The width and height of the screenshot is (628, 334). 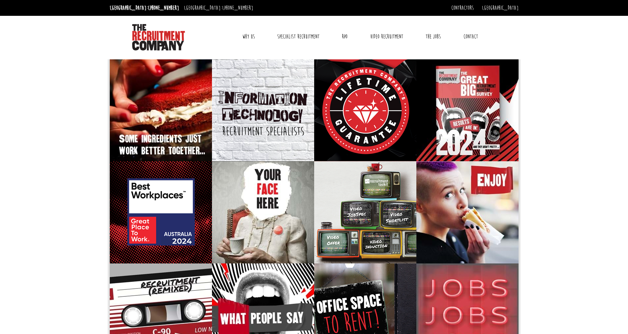 What do you see at coordinates (434, 37) in the screenshot?
I see `a: The Jobs` at bounding box center [434, 37].